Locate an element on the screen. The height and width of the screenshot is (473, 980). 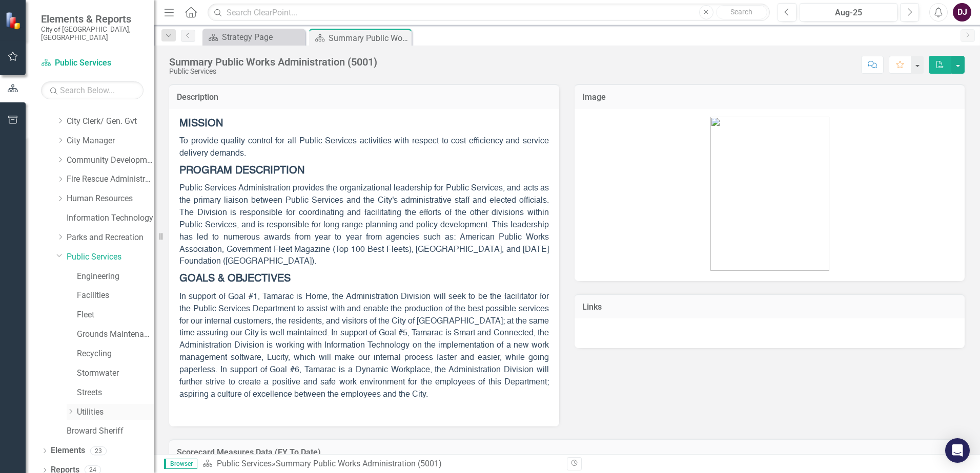
a: Engineering is located at coordinates (115, 277).